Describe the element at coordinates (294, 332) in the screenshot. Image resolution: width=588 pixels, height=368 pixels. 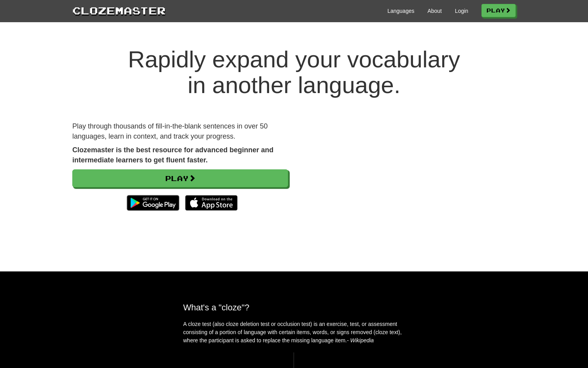
I see `p: A cloze test (also cloze deletion test or occlusion test) is an exercise, test, or assessment con...` at that location.